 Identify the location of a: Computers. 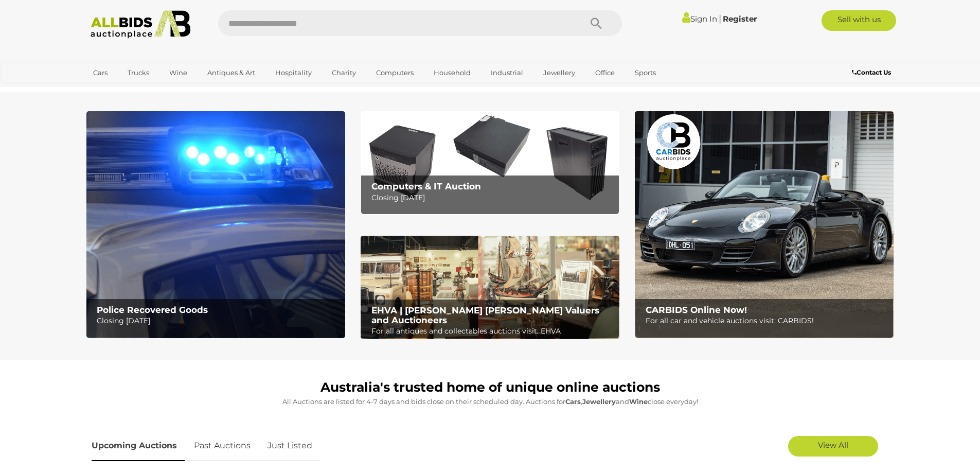
(395, 72).